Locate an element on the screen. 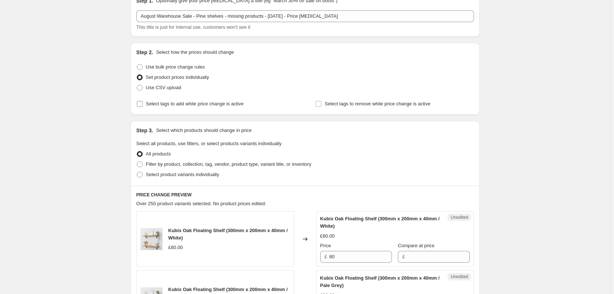 The width and height of the screenshot is (614, 294). h2: Step 2. is located at coordinates (145, 52).